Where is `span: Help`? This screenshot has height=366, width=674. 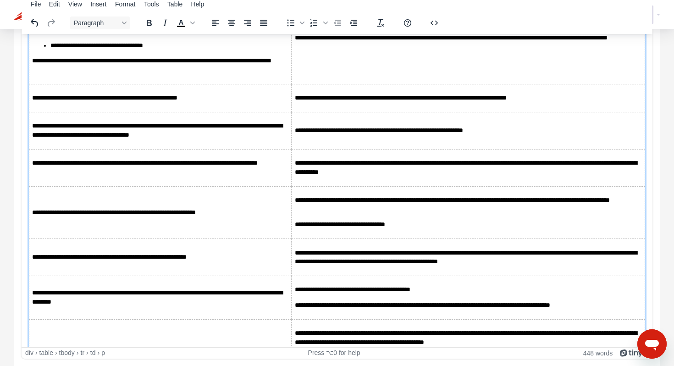 span: Help is located at coordinates (197, 4).